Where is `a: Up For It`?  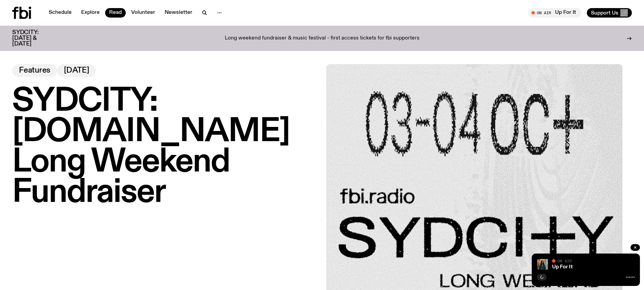
a: Up For It is located at coordinates (562, 267).